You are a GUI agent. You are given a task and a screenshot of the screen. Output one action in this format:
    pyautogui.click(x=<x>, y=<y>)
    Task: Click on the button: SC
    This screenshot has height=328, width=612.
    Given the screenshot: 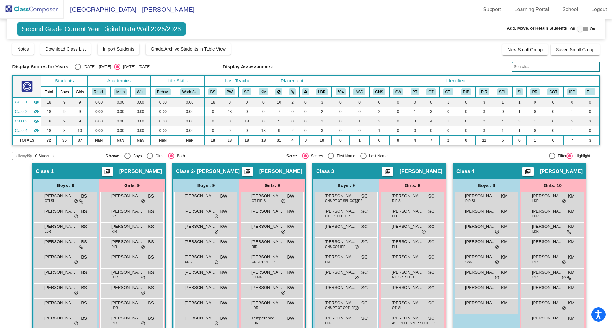 What is the action you would take?
    pyautogui.click(x=247, y=92)
    